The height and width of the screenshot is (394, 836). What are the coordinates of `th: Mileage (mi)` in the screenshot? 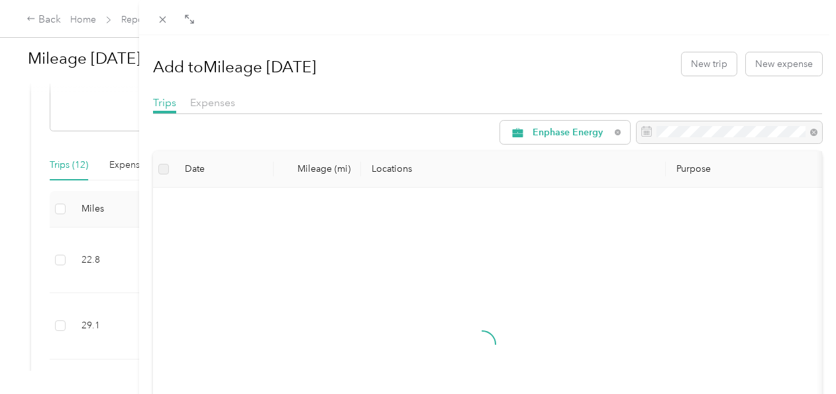 It's located at (317, 169).